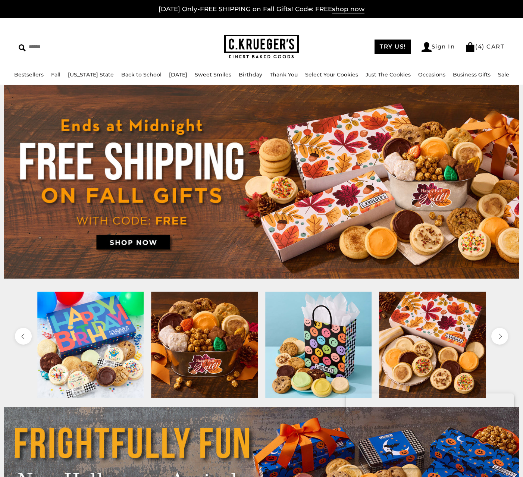 This screenshot has width=523, height=477. Describe the element at coordinates (470, 47) in the screenshot. I see `img: Bag` at that location.